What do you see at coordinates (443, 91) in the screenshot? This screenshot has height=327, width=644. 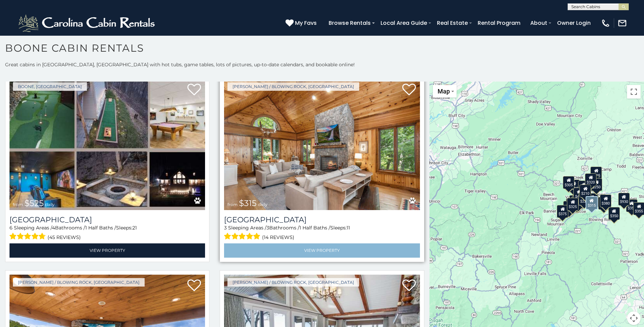 I see `span: Map` at bounding box center [443, 91].